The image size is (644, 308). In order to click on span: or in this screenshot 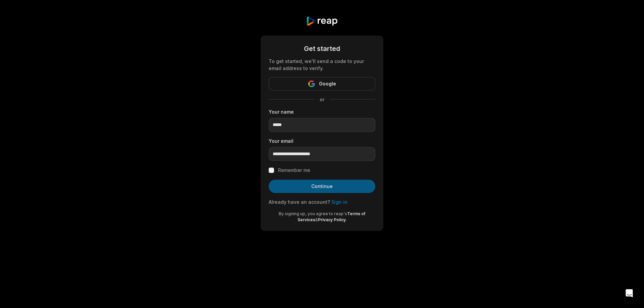, I will do `click(322, 99)`.